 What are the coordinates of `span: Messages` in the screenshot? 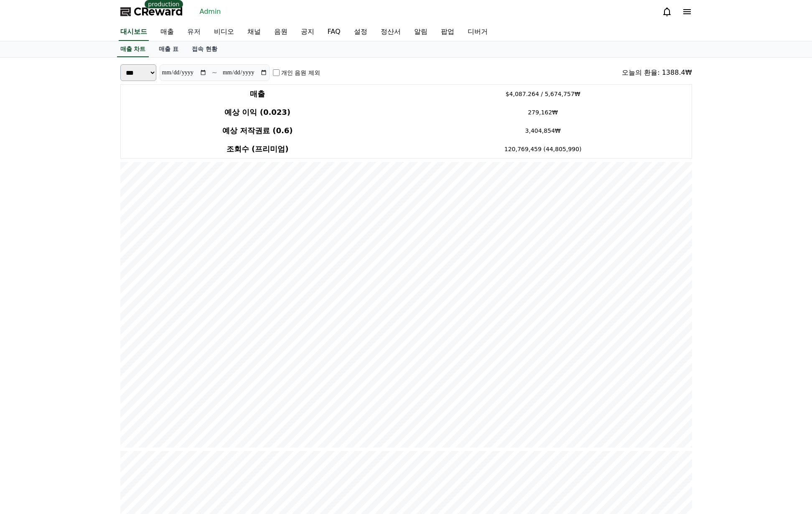 It's located at (82, 281).